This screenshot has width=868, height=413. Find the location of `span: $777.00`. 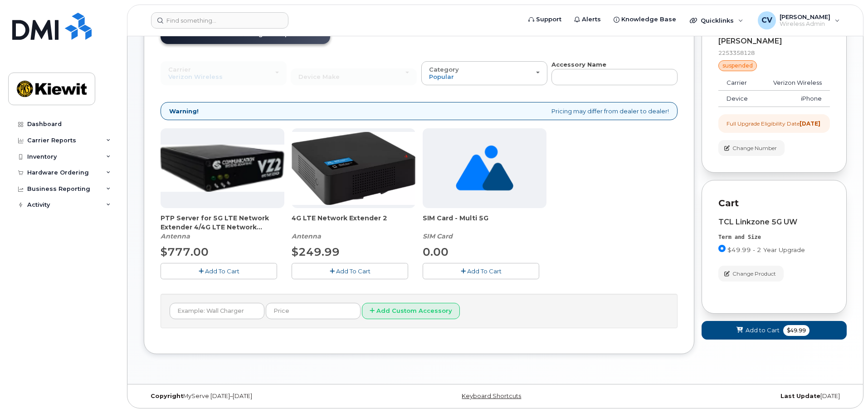

span: $777.00 is located at coordinates (185, 251).